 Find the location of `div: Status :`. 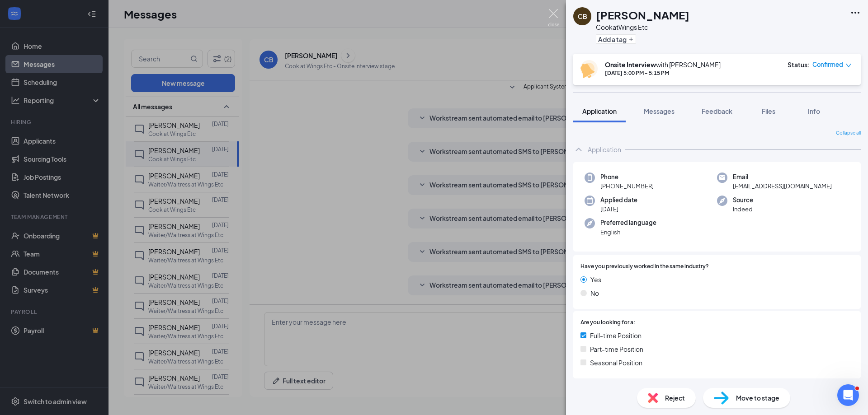

div: Status : is located at coordinates (799, 65).